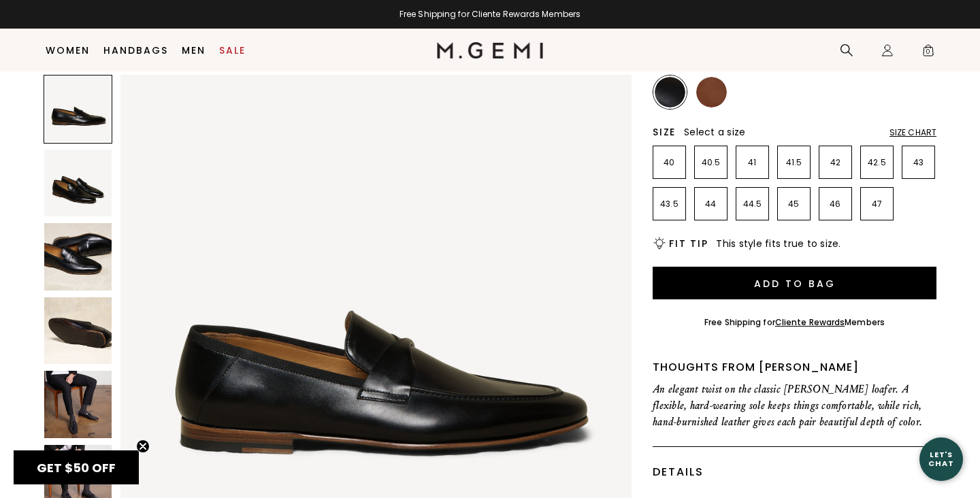 This screenshot has width=980, height=498. I want to click on p: 44.5, so click(752, 205).